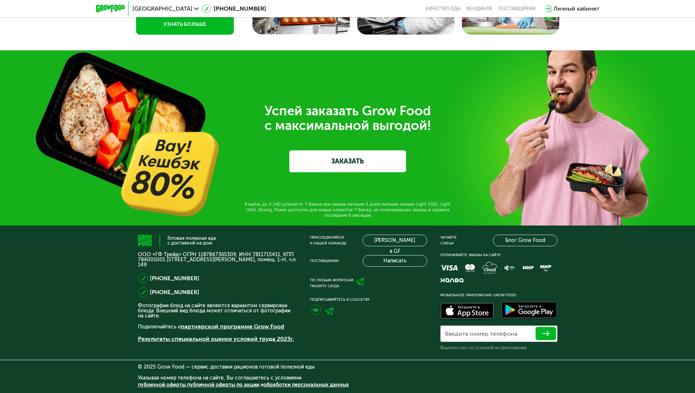 The width and height of the screenshot is (695, 393). What do you see at coordinates (217, 311) in the screenshot?
I see `p: Фотографии блюд на сайте являются вариантом сервировки блюда. Внешний вид блюда может отличаться ...` at bounding box center [217, 311].